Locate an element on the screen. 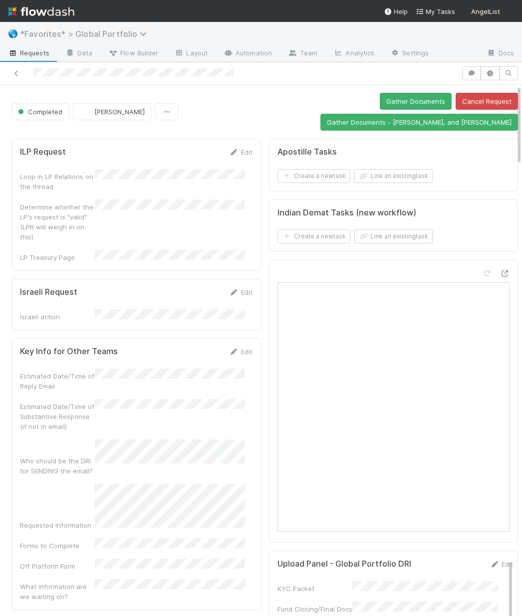 The image size is (522, 616). a: Settings is located at coordinates (409, 54).